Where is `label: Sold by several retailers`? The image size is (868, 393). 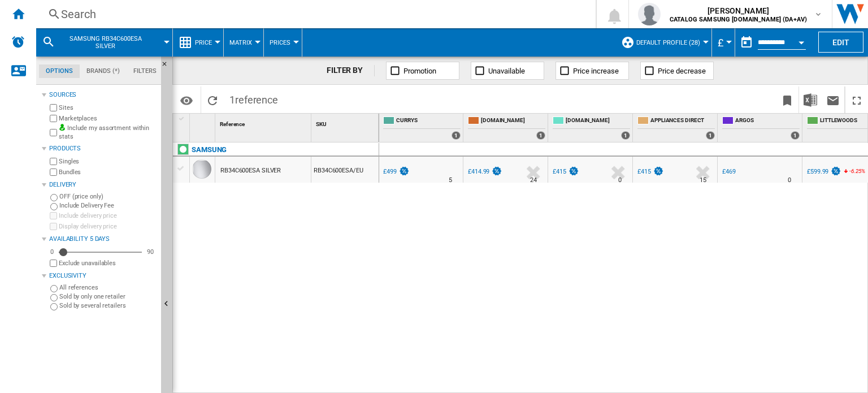
label: Sold by several retailers is located at coordinates (108, 306).